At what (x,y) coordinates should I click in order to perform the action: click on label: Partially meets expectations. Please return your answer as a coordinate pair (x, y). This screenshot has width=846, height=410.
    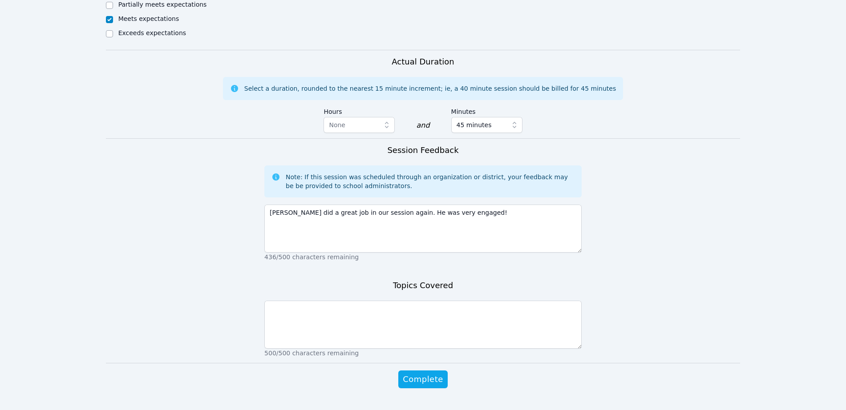
    Looking at the image, I should click on (162, 4).